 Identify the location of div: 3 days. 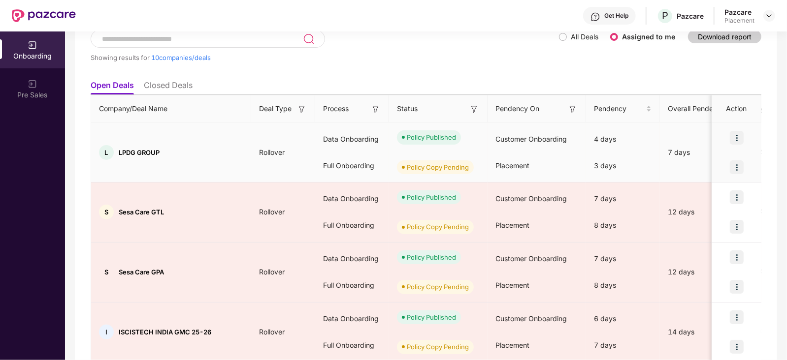
(623, 166).